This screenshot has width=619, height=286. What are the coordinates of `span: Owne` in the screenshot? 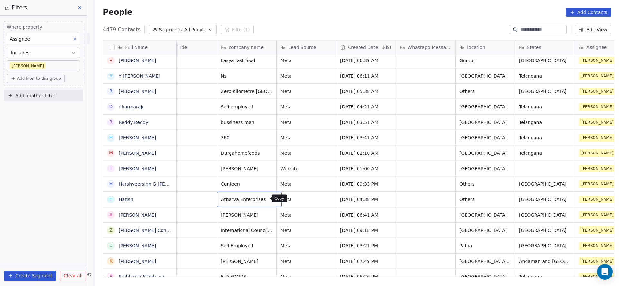 It's located at (187, 169).